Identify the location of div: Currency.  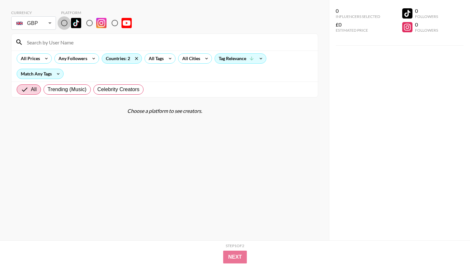
(34, 12).